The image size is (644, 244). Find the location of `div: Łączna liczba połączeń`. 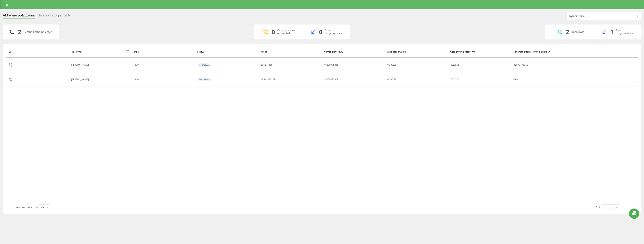

div: Łączna liczba połączeń is located at coordinates (38, 32).